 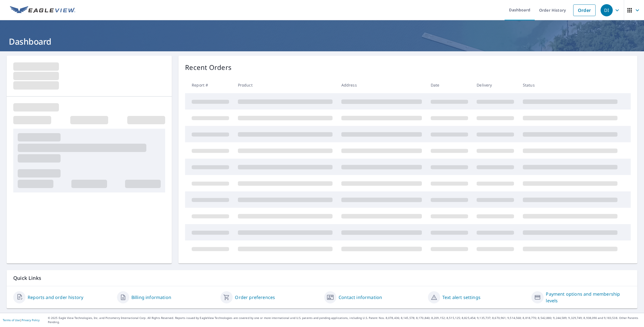 I want to click on p: © 2025 Eagle View Technologies, Inc. and Pictometry International Corp. All Rights Reserved. Repo..., so click(x=345, y=320).